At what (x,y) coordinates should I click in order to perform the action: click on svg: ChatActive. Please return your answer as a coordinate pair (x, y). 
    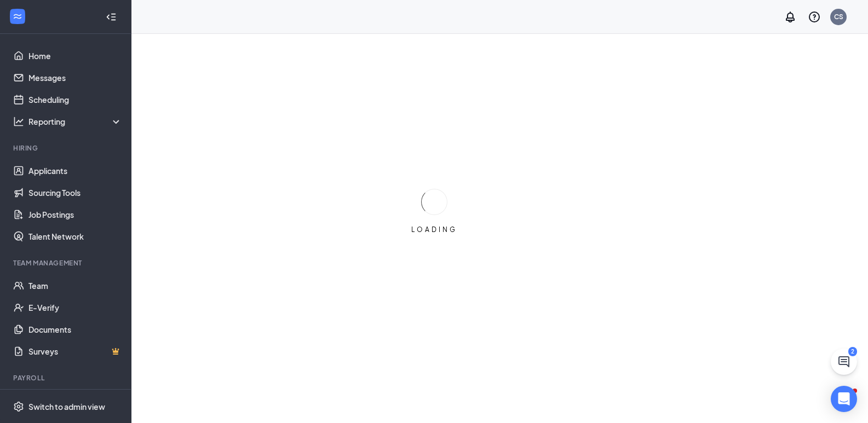
    Looking at the image, I should click on (844, 362).